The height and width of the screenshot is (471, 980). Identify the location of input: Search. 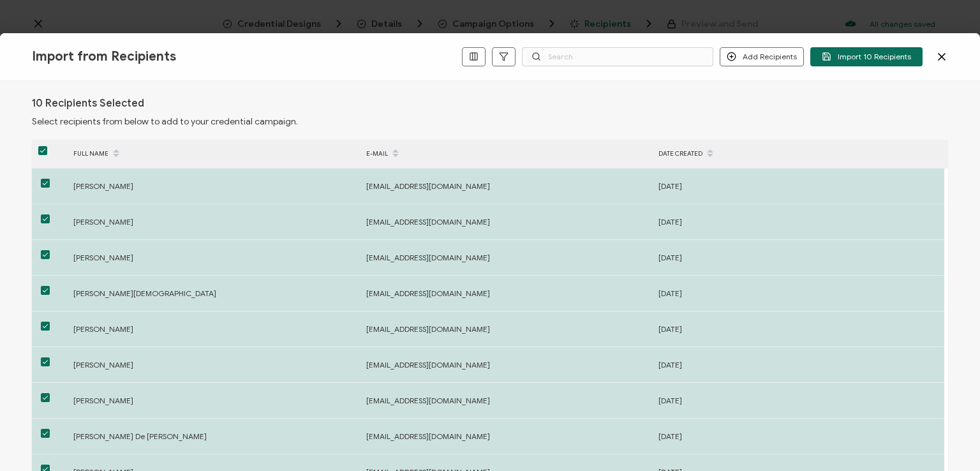
(618, 57).